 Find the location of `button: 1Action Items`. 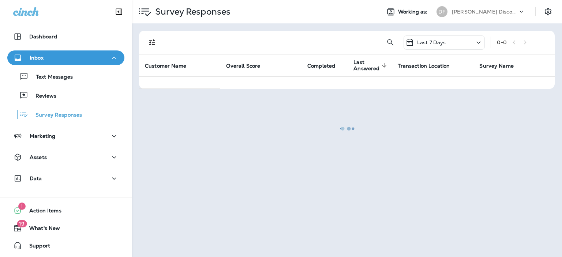

button: 1Action Items is located at coordinates (66, 211).